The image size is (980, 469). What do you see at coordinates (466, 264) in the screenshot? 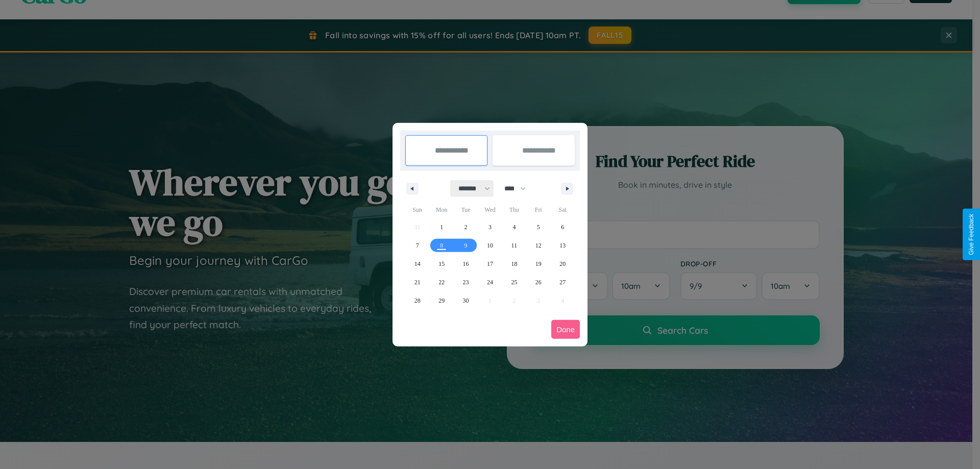
I see `span: 16` at bounding box center [466, 264].